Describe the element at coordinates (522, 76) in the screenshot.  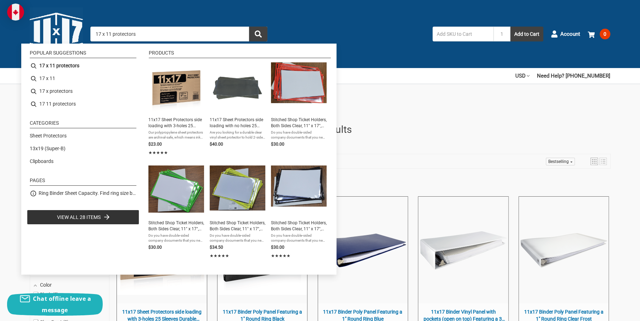
I see `a: USD` at that location.